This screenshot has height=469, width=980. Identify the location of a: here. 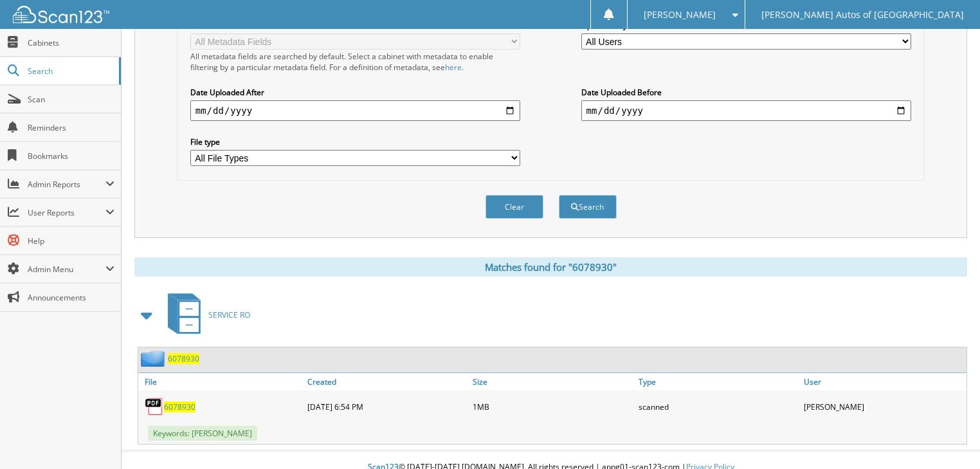
(454, 67).